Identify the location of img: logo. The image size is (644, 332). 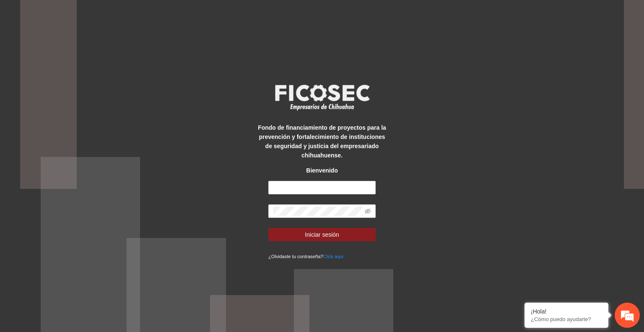
(322, 97).